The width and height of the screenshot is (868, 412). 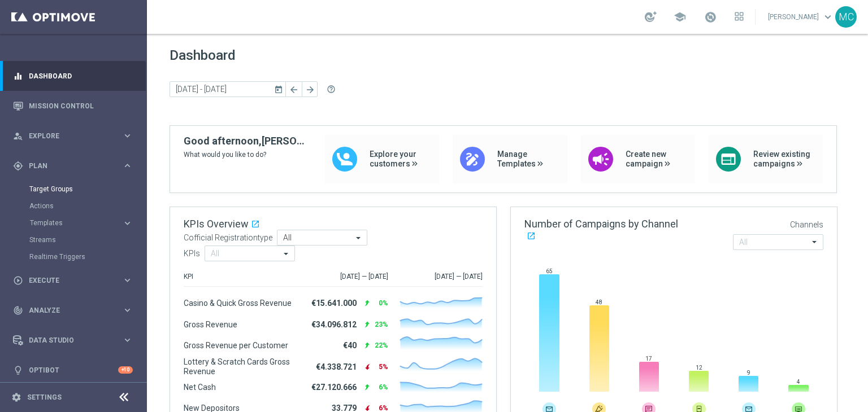 What do you see at coordinates (17, 398) in the screenshot?
I see `i: settings` at bounding box center [17, 398].